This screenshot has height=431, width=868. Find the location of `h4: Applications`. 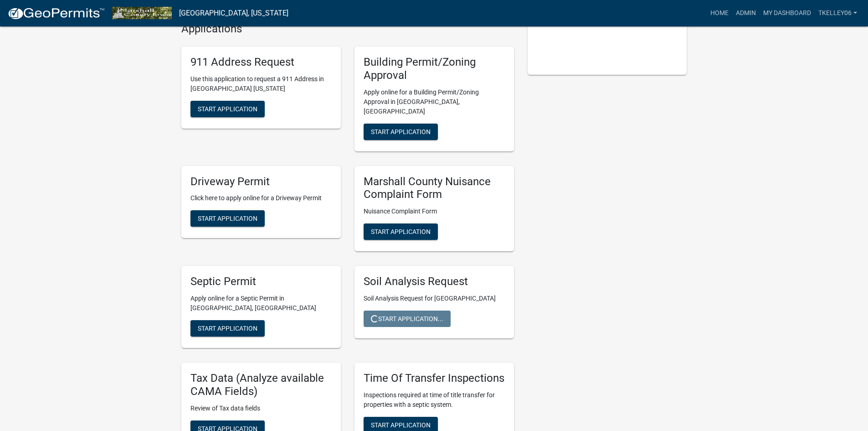

h4: Applications is located at coordinates (348, 29).